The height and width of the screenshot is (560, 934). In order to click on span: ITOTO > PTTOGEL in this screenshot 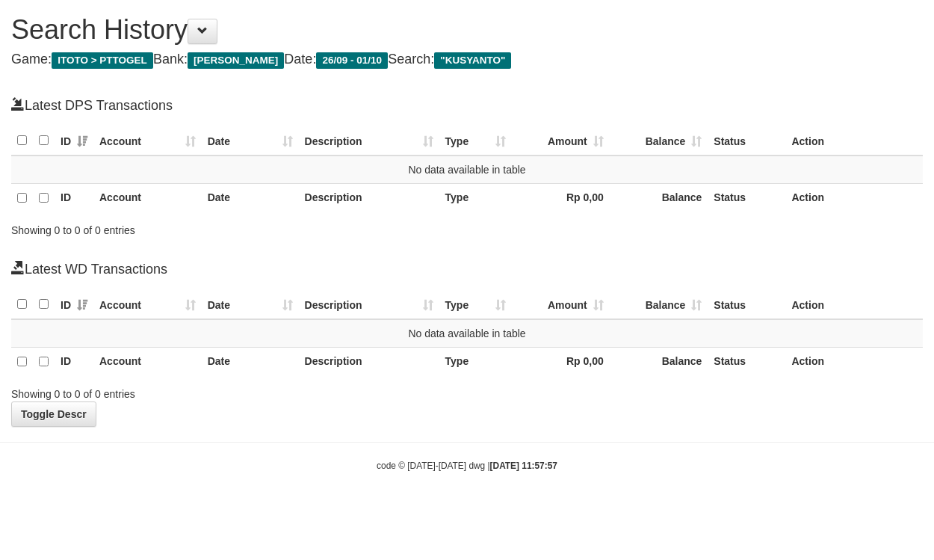, I will do `click(102, 61)`.